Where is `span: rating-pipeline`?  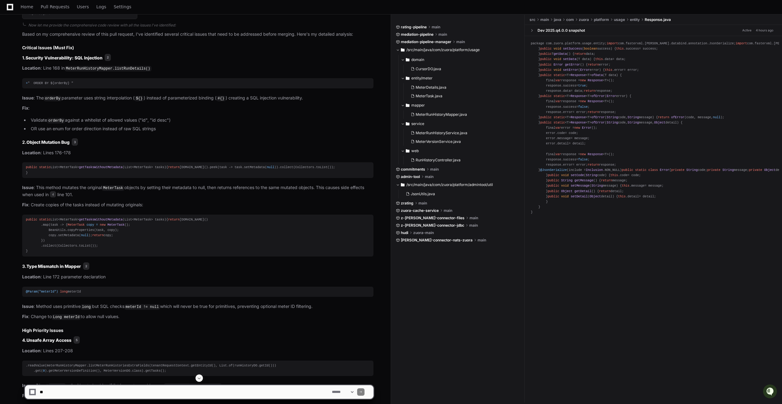 span: rating-pipeline is located at coordinates (414, 27).